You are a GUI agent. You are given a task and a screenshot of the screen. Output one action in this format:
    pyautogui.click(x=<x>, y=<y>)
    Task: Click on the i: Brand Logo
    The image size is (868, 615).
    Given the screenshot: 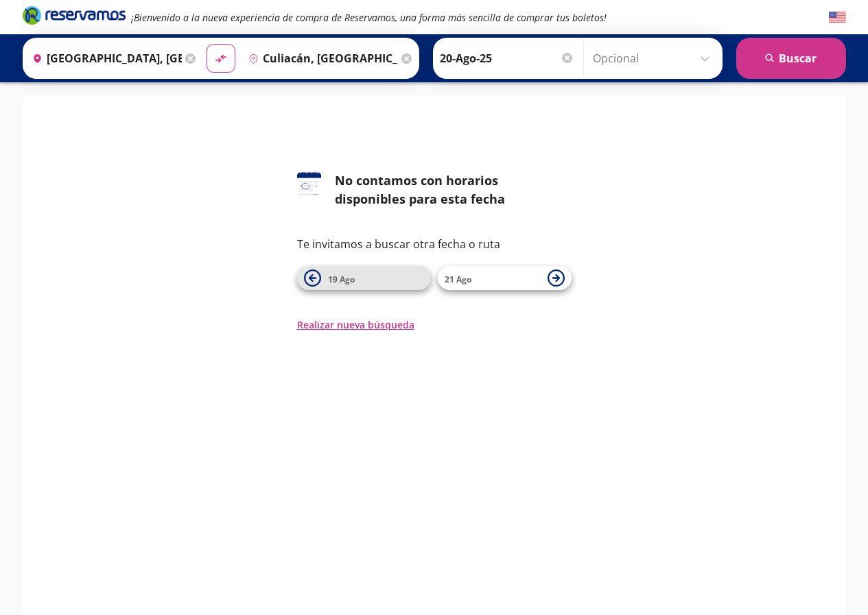 What is the action you would take?
    pyautogui.click(x=74, y=15)
    